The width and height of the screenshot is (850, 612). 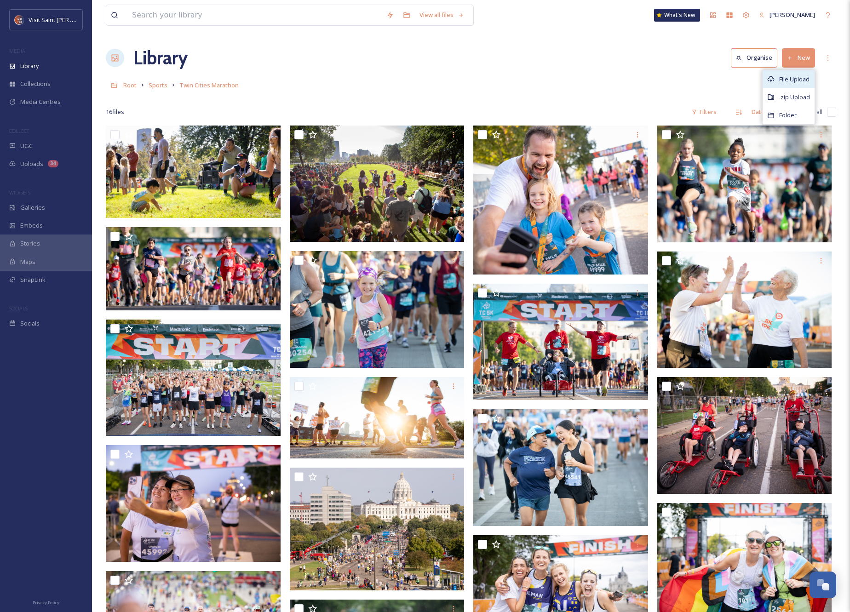 I want to click on a: View all files, so click(x=441, y=15).